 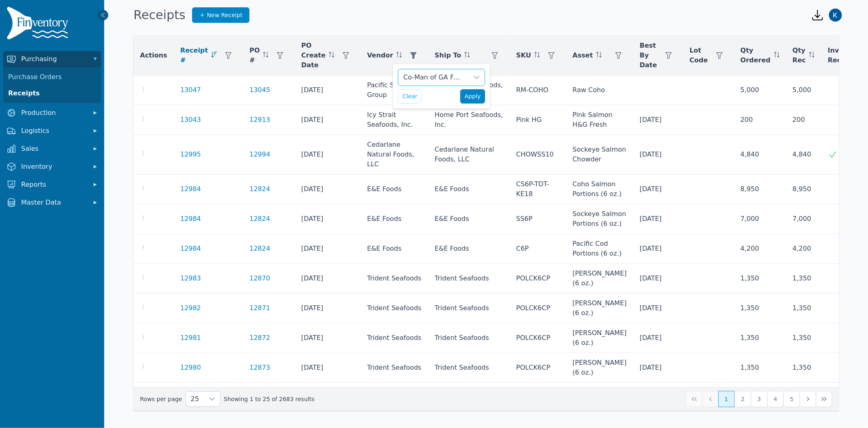 What do you see at coordinates (726, 399) in the screenshot?
I see `button: Page 1` at bounding box center [726, 399].